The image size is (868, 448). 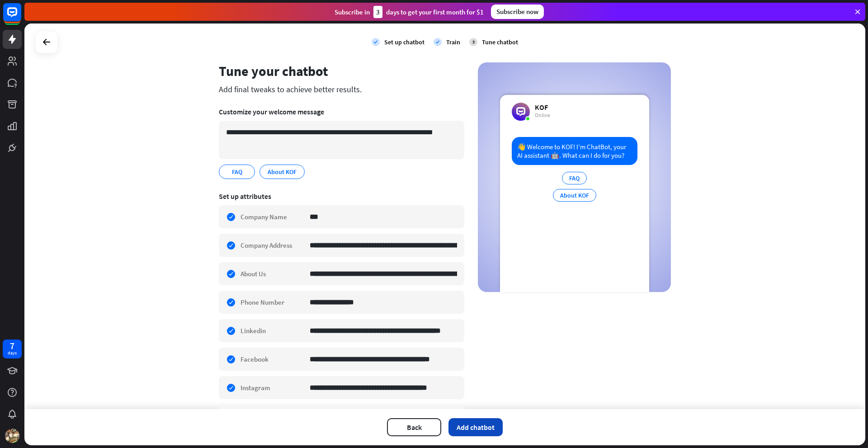 I want to click on div: Subscribe in days to get your first month for $1, so click(x=409, y=11).